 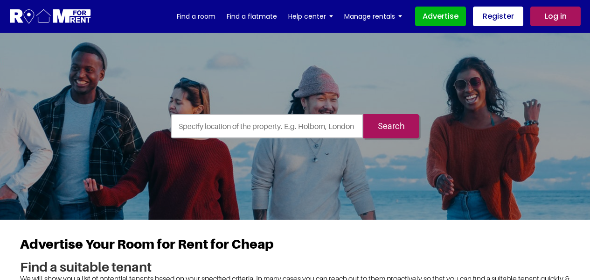 I want to click on a: Find a flatmate, so click(x=252, y=16).